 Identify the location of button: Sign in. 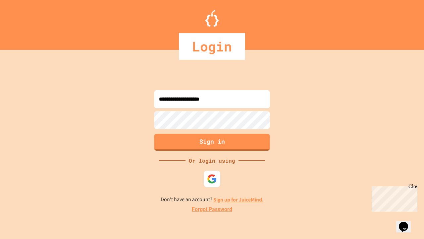
(212, 142).